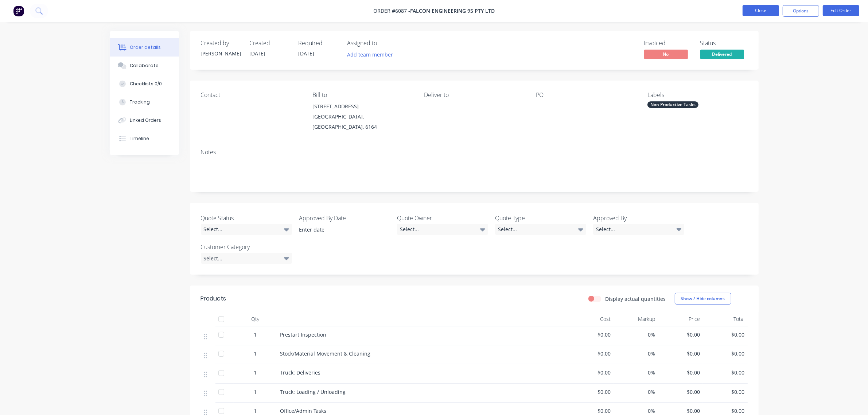  Describe the element at coordinates (586, 95) in the screenshot. I see `div: PO` at that location.